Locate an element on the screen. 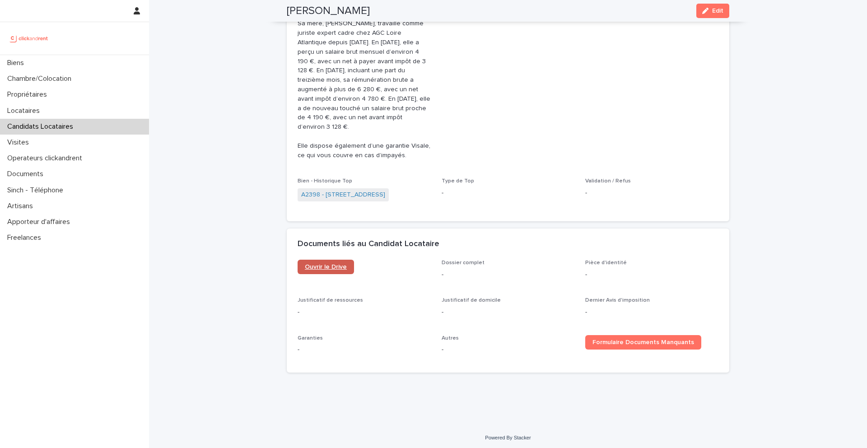 The image size is (867, 448). img: UCB0brd3T0yccxBKYDjQ is located at coordinates (29, 38).